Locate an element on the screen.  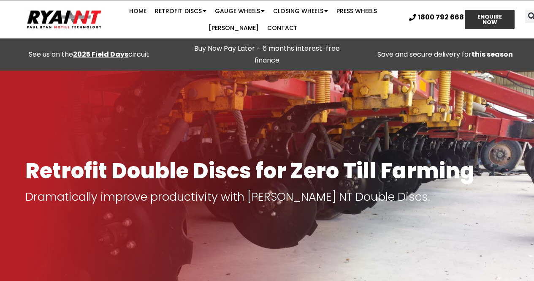
span: 1800 792 668 is located at coordinates (441, 17).